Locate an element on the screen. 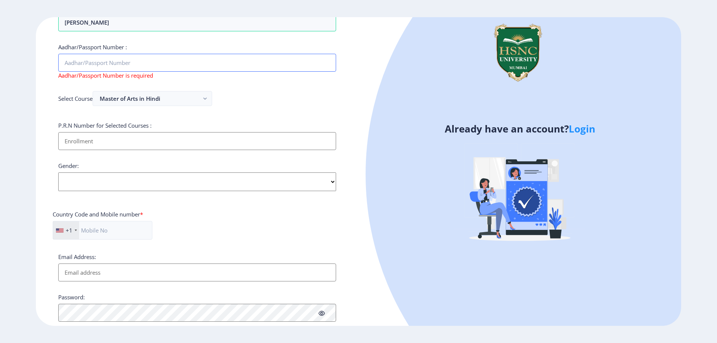 The height and width of the screenshot is (343, 717). input: Aadhar/Passport Number is located at coordinates (197, 63).